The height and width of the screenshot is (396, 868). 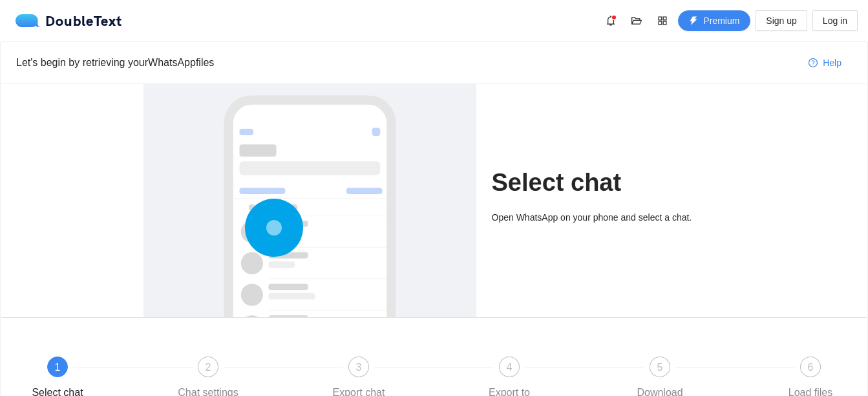 I want to click on button: Log in, so click(x=835, y=21).